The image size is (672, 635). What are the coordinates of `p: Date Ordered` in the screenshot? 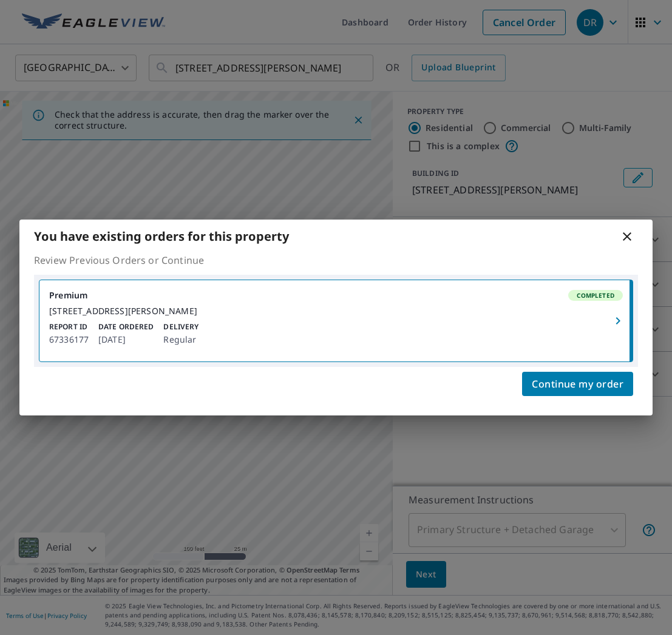 It's located at (126, 327).